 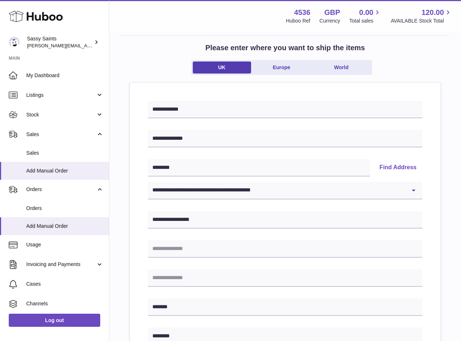 What do you see at coordinates (222, 67) in the screenshot?
I see `a: UK` at bounding box center [222, 67].